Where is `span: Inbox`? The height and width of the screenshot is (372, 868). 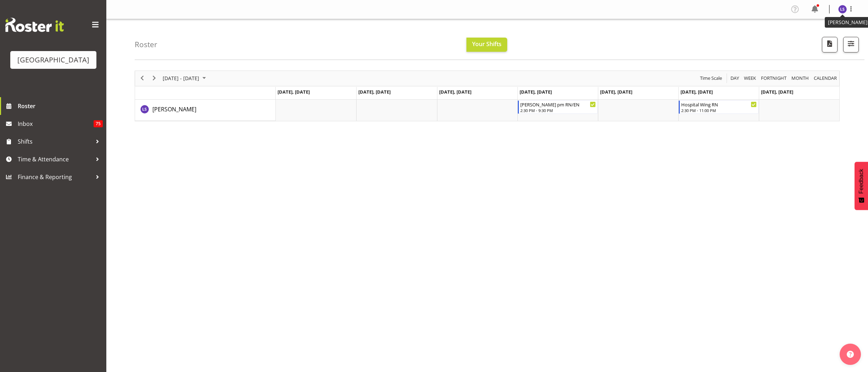
span: Inbox is located at coordinates (55, 124).